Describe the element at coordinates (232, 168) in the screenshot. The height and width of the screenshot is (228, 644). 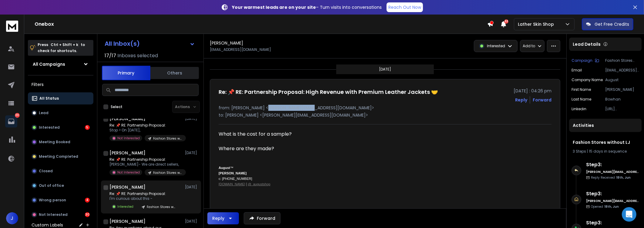
I see `span: ™` at that location.